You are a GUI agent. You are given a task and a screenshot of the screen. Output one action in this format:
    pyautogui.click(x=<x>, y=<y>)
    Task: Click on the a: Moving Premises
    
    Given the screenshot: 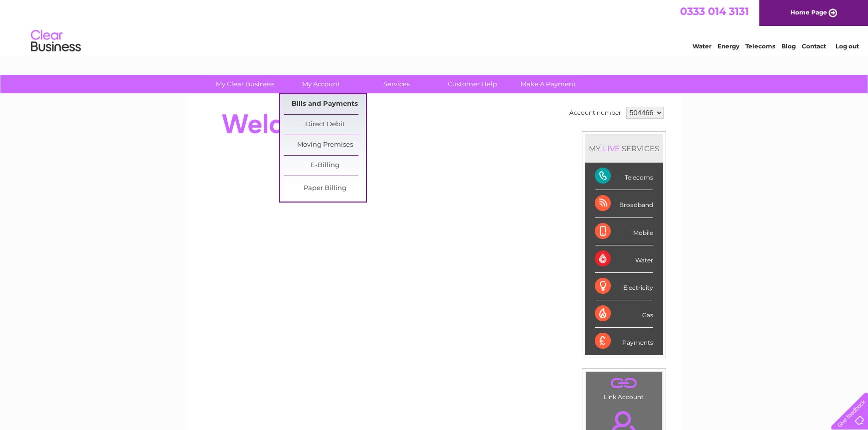 What is the action you would take?
    pyautogui.click(x=324, y=145)
    